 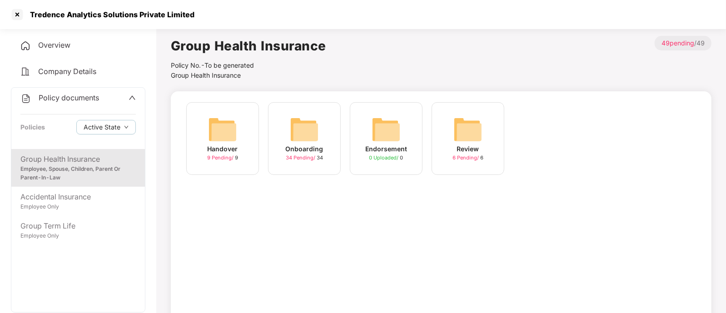 What do you see at coordinates (468, 149) in the screenshot?
I see `div: Review` at bounding box center [468, 149].